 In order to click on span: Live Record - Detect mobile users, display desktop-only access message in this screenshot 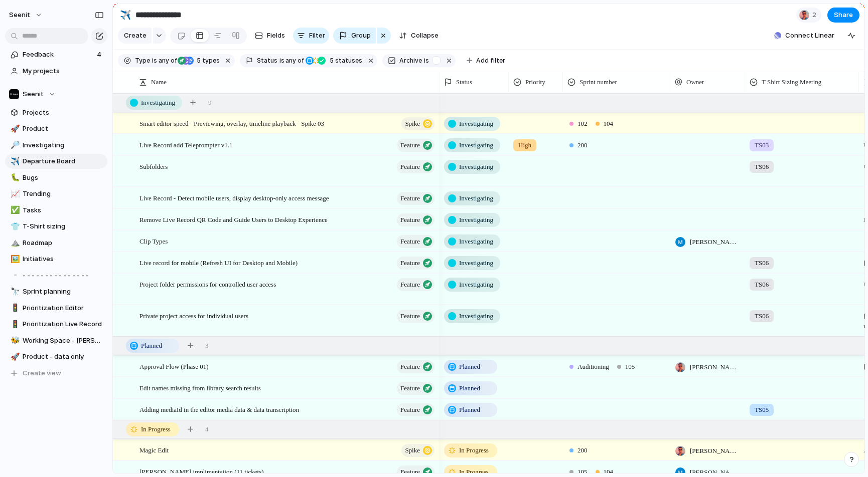, I will do `click(235, 198)`.